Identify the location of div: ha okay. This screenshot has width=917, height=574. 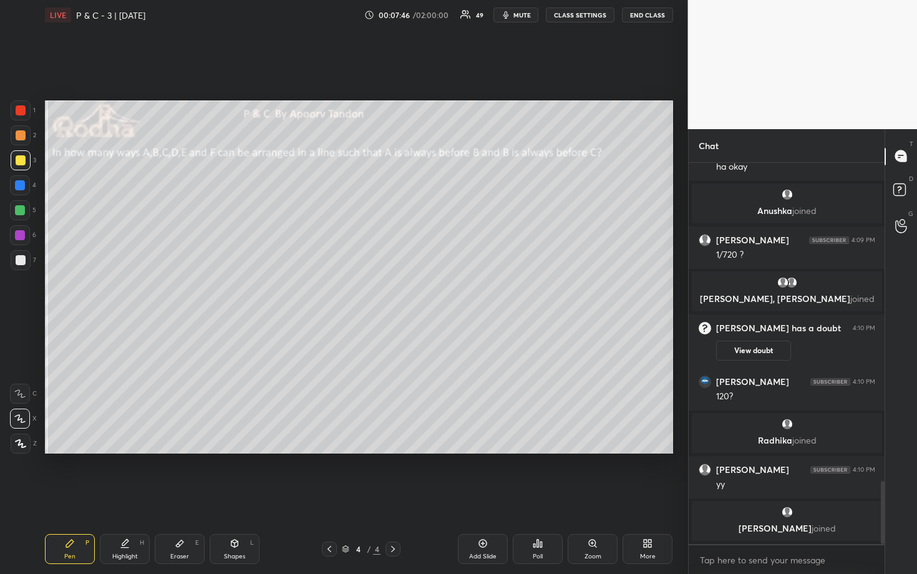
(795, 167).